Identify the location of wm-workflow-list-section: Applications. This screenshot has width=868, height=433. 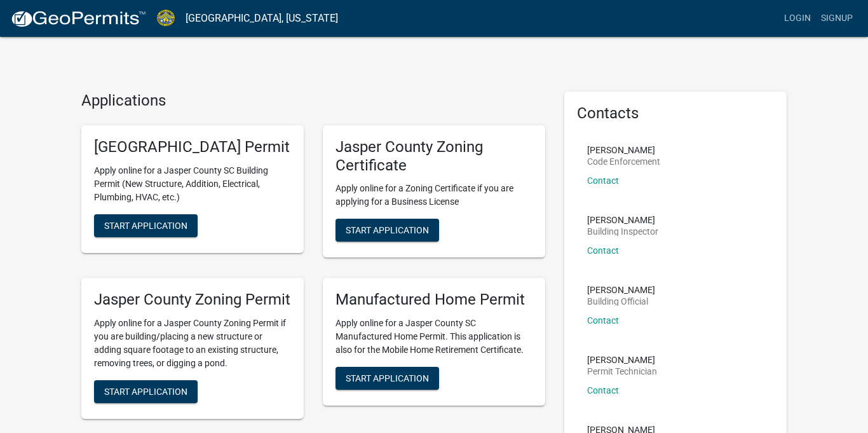
(313, 260).